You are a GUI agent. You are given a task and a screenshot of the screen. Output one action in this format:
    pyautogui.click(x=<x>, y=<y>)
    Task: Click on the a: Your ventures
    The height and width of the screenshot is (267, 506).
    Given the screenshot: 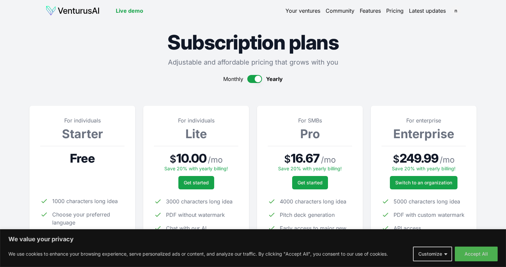 What is the action you would take?
    pyautogui.click(x=303, y=11)
    